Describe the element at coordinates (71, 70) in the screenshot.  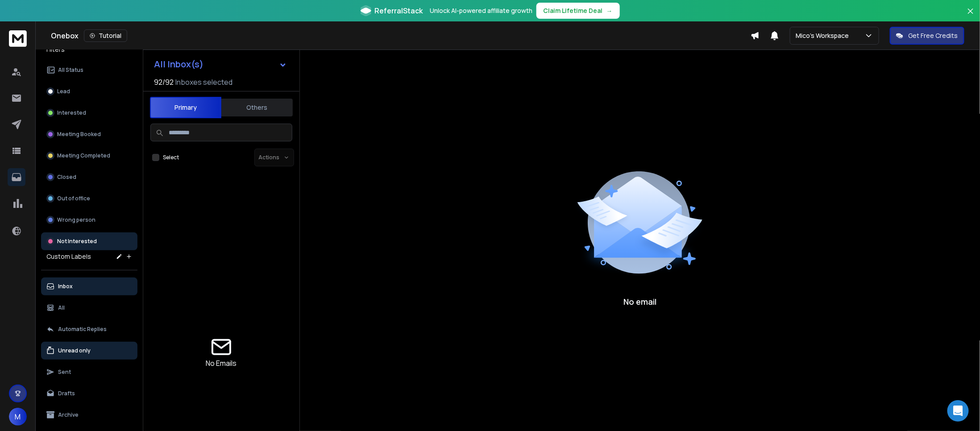
I see `p: All Status` at that location.